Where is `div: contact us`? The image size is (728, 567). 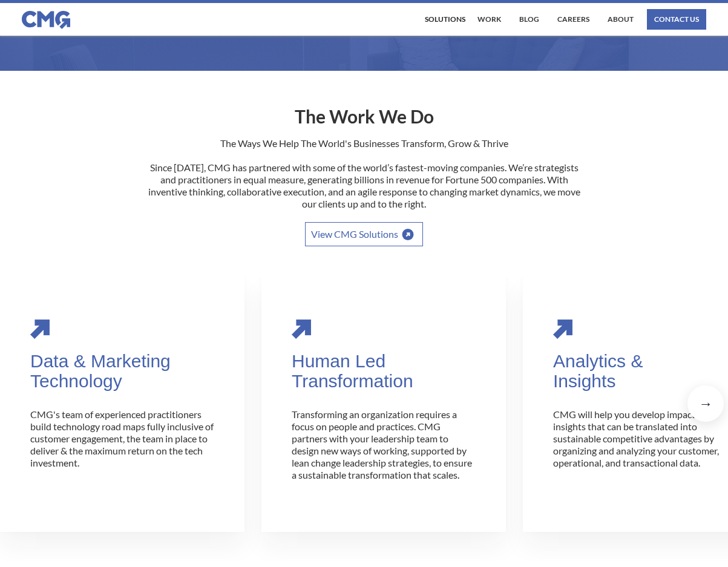
div: contact us is located at coordinates (676, 20).